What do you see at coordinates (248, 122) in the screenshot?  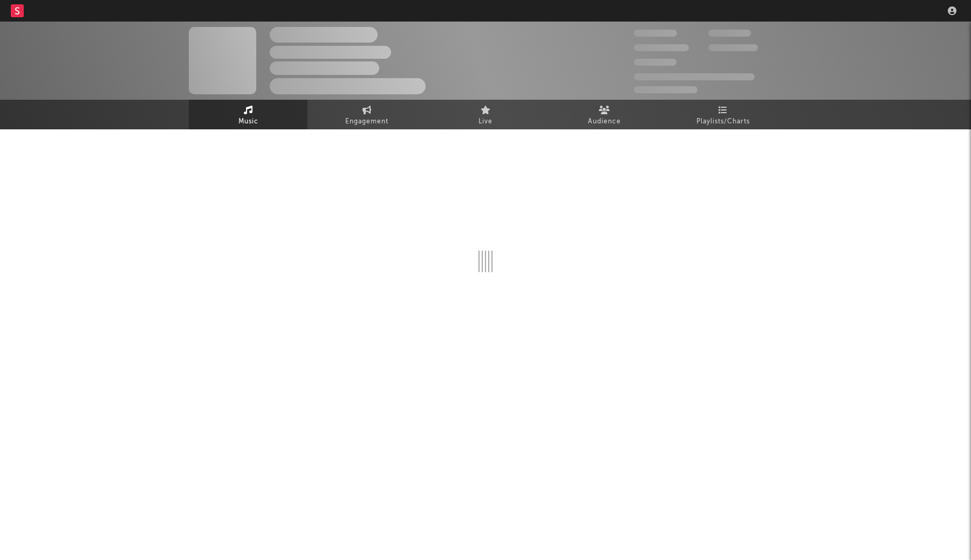 I see `span: Music` at bounding box center [248, 122].